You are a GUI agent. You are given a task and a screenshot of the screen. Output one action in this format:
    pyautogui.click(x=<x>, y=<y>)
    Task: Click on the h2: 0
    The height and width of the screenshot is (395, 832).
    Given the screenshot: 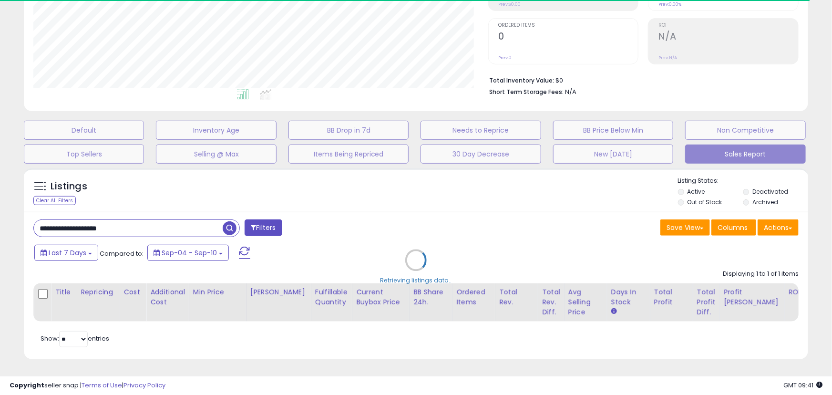 What is the action you would take?
    pyautogui.click(x=568, y=37)
    